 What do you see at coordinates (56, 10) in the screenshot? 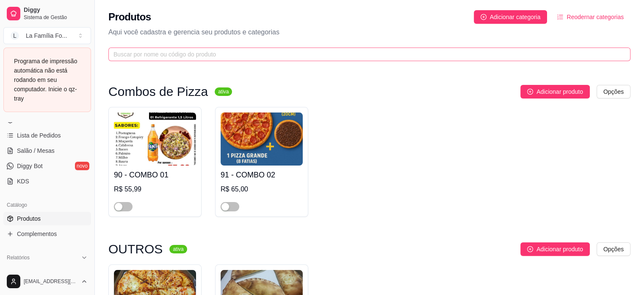
I see `span: Diggy` at bounding box center [56, 10].